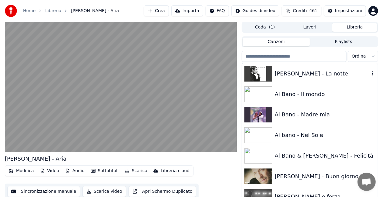  I want to click on div: Impostazioni, so click(348, 11).